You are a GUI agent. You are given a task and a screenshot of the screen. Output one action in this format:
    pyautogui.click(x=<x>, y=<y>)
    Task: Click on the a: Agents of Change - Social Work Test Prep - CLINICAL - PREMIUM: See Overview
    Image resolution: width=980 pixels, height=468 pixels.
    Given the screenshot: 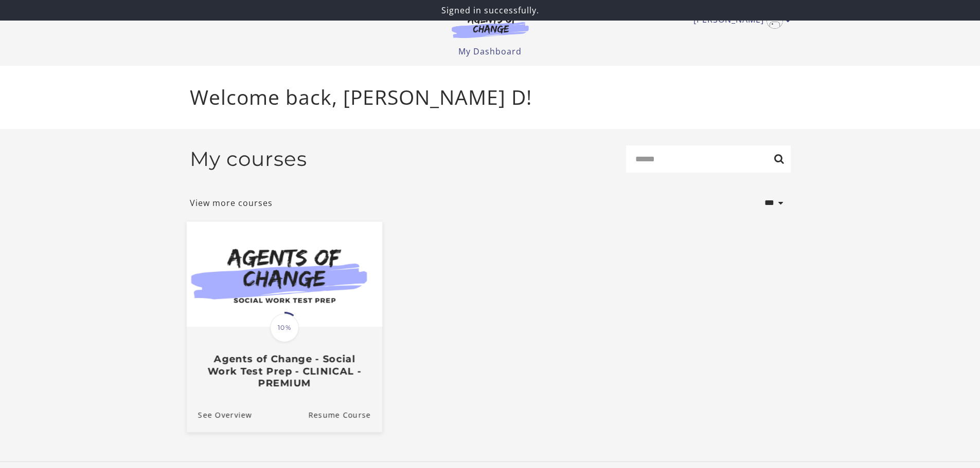 What is the action you would take?
    pyautogui.click(x=218, y=414)
    